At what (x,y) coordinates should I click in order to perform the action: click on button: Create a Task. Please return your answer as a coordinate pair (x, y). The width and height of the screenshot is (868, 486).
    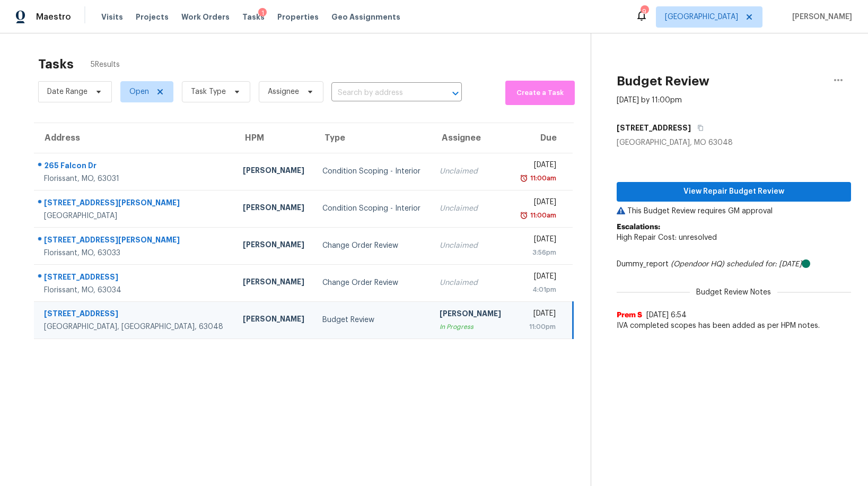
    Looking at the image, I should click on (539, 93).